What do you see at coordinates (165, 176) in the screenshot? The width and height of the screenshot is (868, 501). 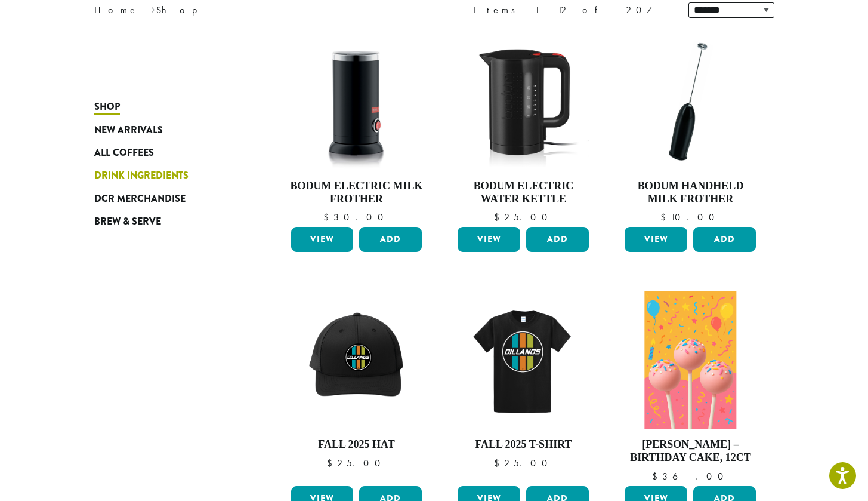 I see `a: Drink Ingredients` at bounding box center [165, 176].